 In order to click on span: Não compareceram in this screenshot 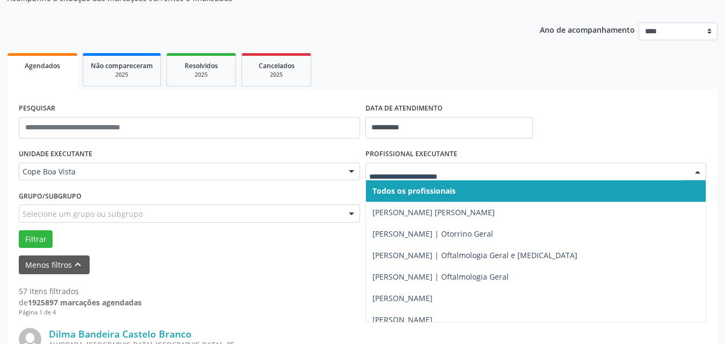, I will do `click(122, 65)`.